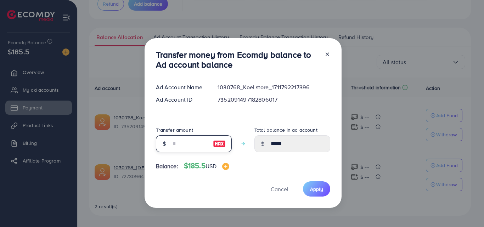 This screenshot has height=227, width=484. Describe the element at coordinates (181, 87) in the screenshot. I see `div: Ad Account Name` at that location.